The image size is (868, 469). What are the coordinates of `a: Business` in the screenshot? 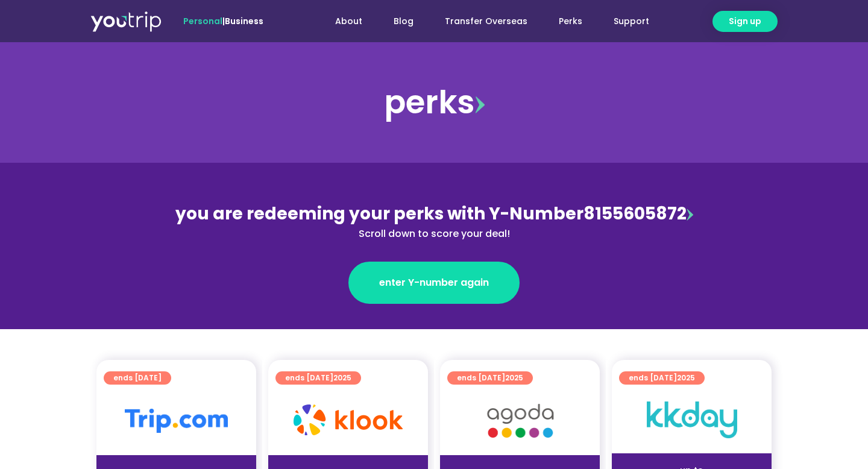 It's located at (244, 21).